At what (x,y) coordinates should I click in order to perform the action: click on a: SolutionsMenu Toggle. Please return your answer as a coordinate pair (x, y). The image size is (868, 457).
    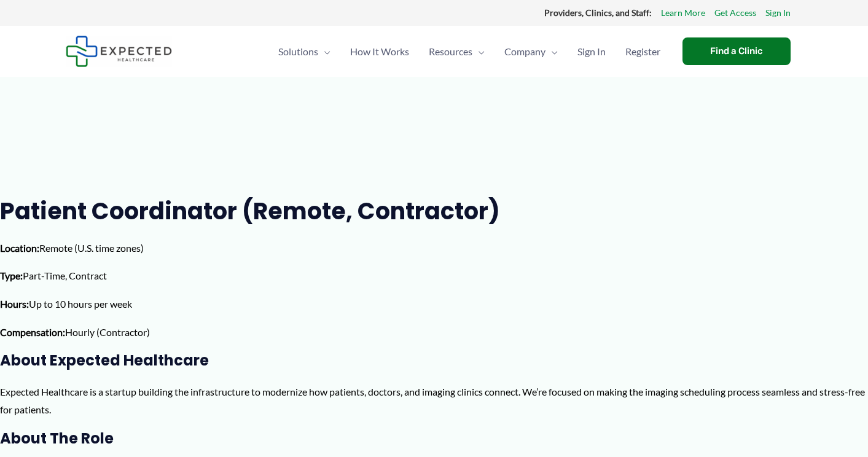
    Looking at the image, I should click on (304, 52).